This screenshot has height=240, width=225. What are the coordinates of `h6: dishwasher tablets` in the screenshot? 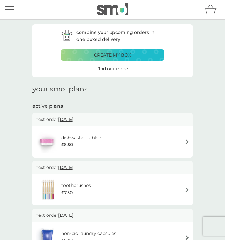 It's located at (82, 137).